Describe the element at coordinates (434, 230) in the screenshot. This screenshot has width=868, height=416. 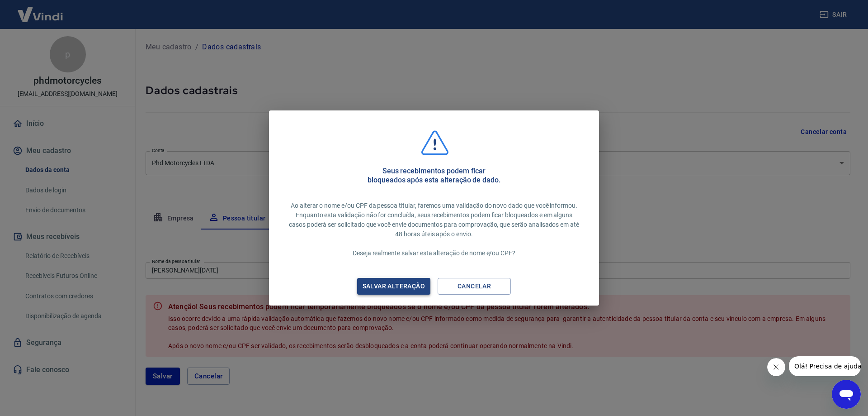
I see `p: Ao alterar o nome e/ou CPF da pessoa titular, faremos uma validação do novo dado que você informo...` at that location.